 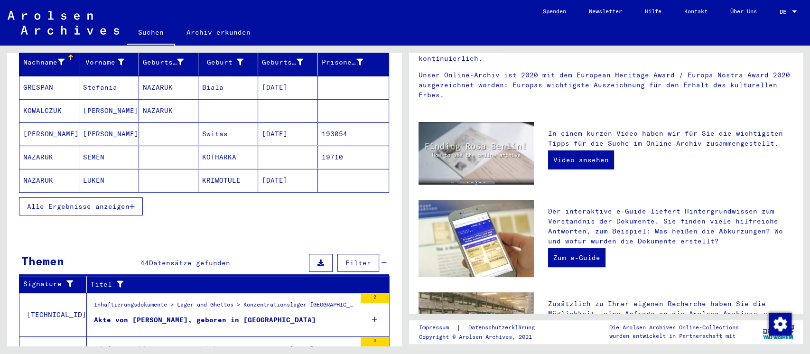 I want to click on mat-header-cell: Prisoner #, so click(x=353, y=62).